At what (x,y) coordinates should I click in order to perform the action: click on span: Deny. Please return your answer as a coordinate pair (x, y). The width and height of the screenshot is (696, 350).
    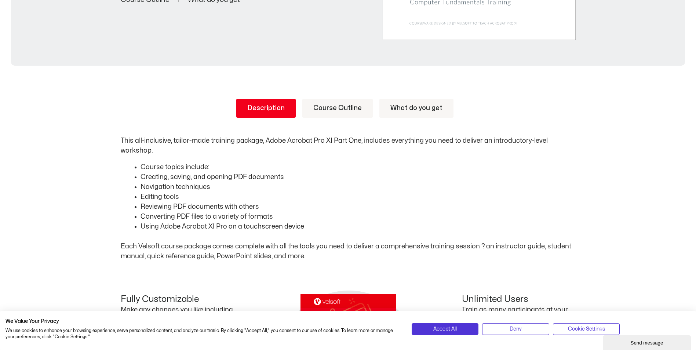
    Looking at the image, I should click on (515, 329).